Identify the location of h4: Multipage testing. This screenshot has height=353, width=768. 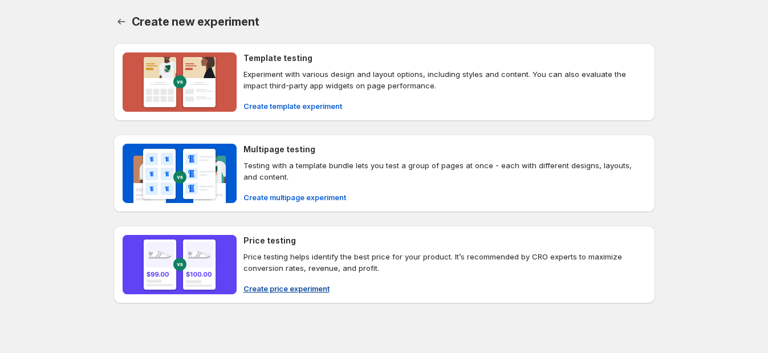
(279, 149).